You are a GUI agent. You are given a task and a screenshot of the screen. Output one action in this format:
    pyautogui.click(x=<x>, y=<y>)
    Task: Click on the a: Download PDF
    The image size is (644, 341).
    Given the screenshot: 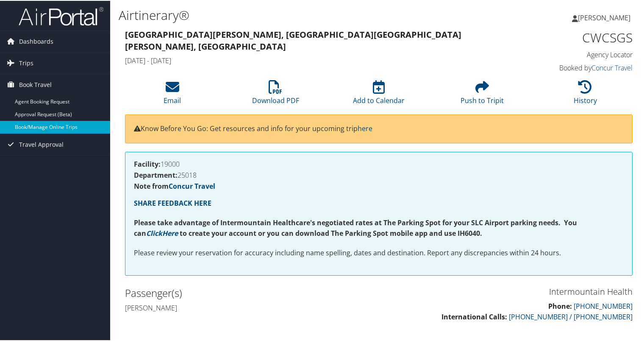 What is the action you would take?
    pyautogui.click(x=275, y=94)
    